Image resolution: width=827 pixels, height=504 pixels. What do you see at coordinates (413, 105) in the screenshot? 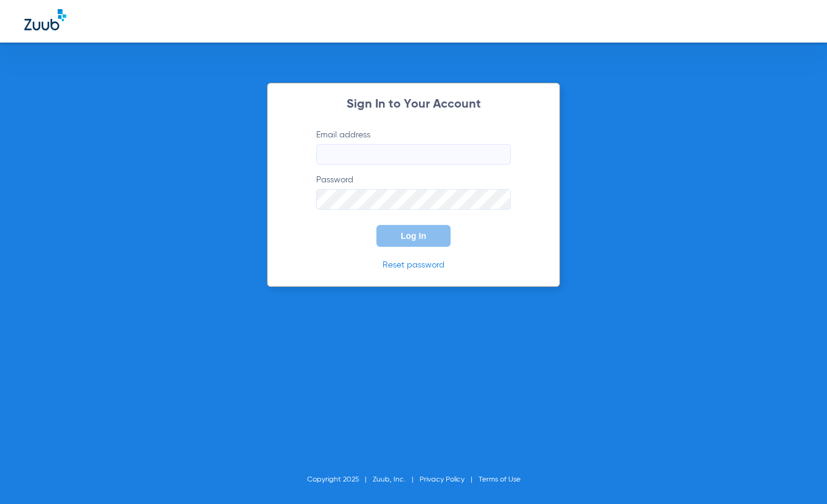
I see `h2: Sign In to Your Account` at bounding box center [413, 105].